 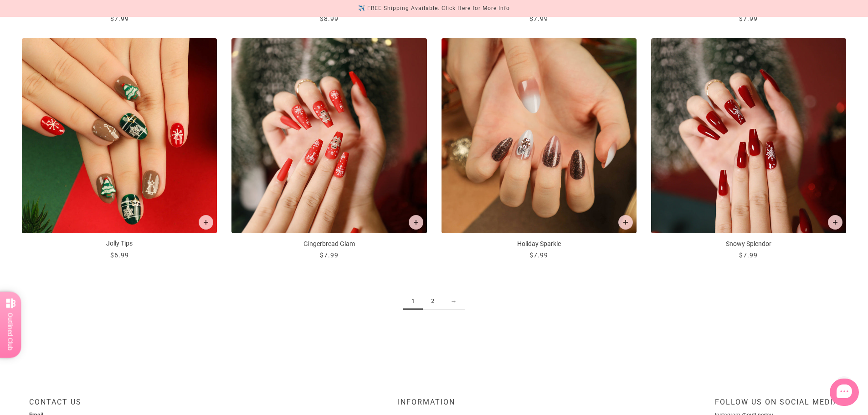 What do you see at coordinates (432, 301) in the screenshot?
I see `a: 2` at bounding box center [432, 301].